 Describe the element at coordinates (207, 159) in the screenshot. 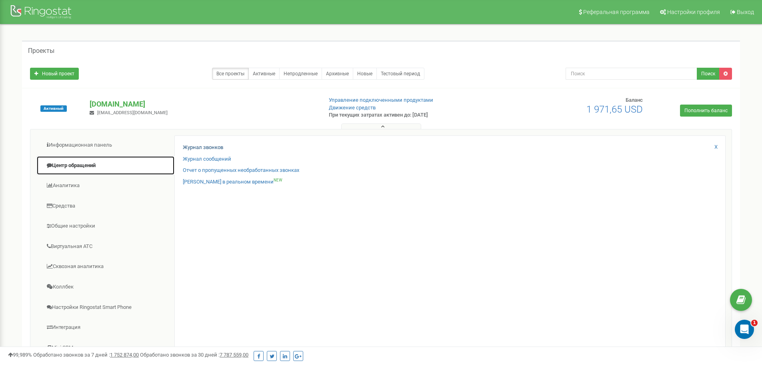

I see `a: Журнал сообщений` at that location.